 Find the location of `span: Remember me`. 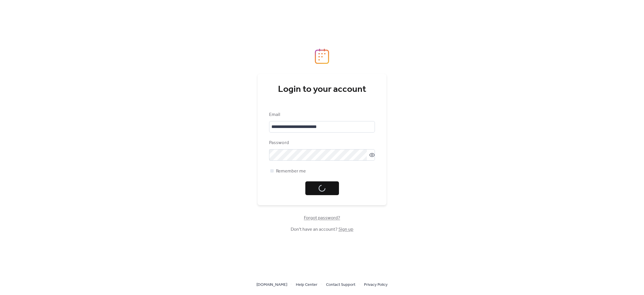

span: Remember me is located at coordinates (291, 172).